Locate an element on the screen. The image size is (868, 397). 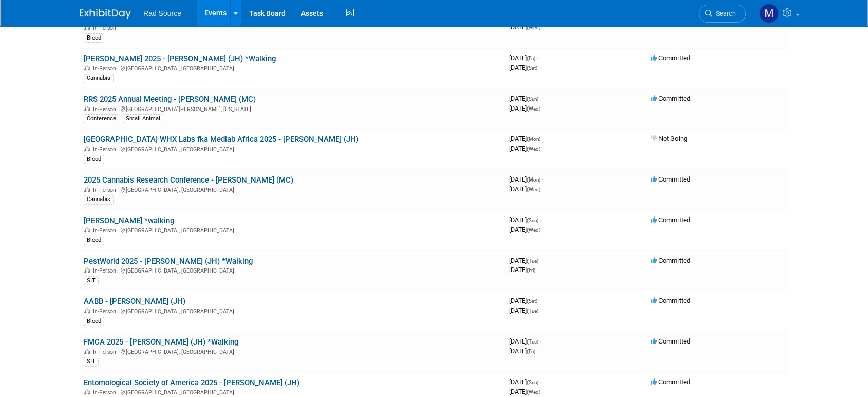
a: Search is located at coordinates (722, 13).